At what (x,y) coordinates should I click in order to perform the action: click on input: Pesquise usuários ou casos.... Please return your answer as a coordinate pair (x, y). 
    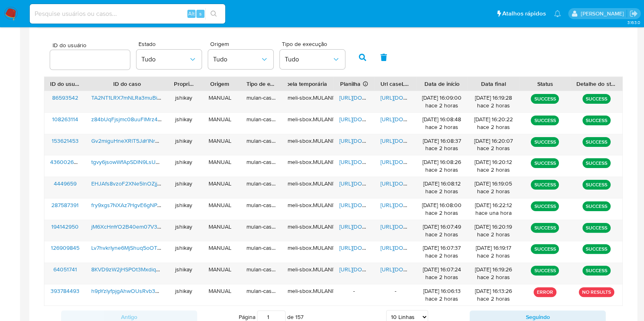
    Looking at the image, I should click on (127, 14).